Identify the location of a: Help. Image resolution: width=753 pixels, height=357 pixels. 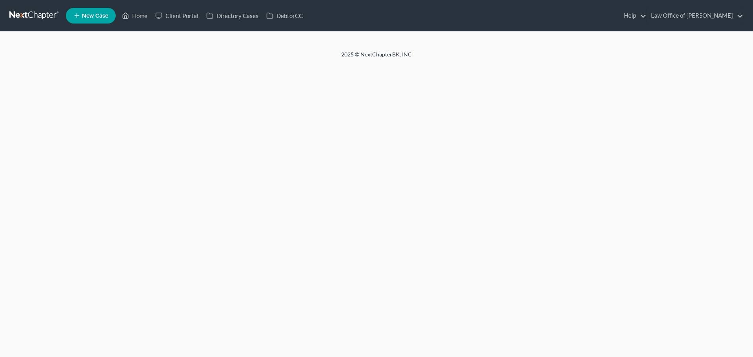
(633, 16).